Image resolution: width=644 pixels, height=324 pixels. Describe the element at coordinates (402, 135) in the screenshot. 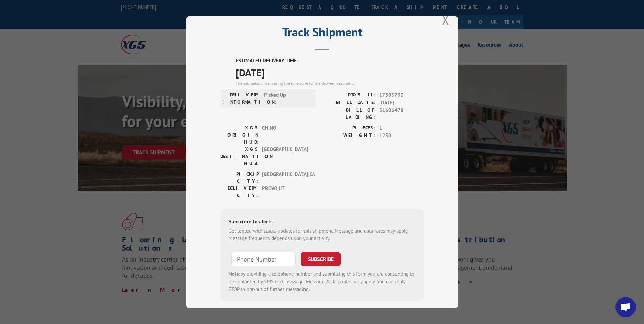

I see `span: 1230` at that location.